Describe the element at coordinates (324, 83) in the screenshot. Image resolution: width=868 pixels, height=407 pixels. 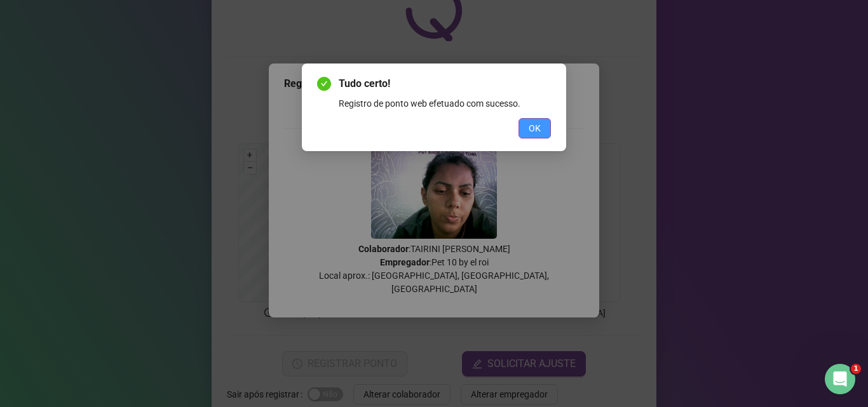
I see `span: check-circle` at that location.